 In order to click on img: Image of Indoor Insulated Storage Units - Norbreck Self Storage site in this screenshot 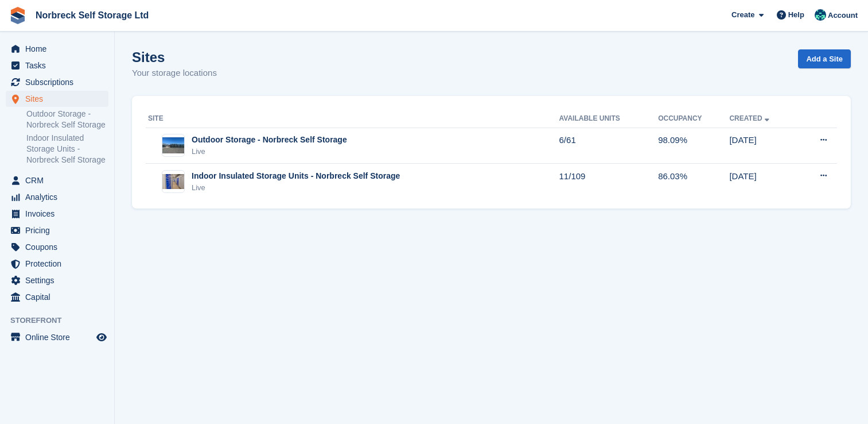, I will do `click(174, 182)`.